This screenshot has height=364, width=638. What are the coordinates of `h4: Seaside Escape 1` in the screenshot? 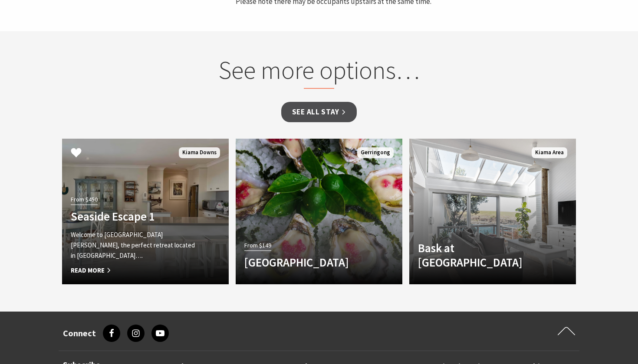 It's located at (132, 217).